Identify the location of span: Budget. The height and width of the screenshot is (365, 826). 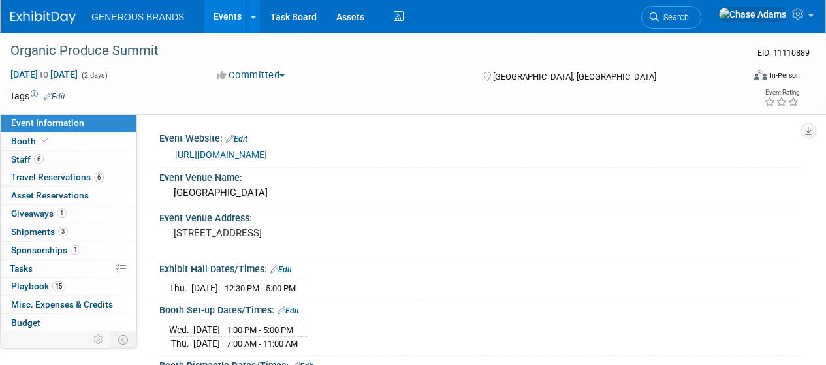
(25, 323).